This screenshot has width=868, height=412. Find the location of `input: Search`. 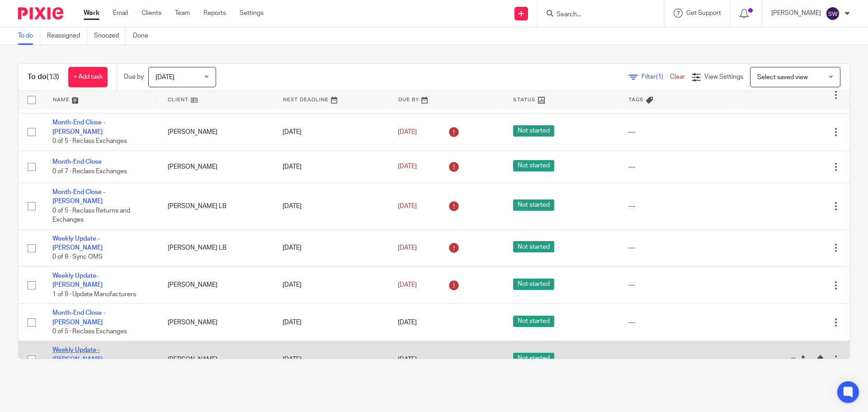

input: Search is located at coordinates (596, 15).